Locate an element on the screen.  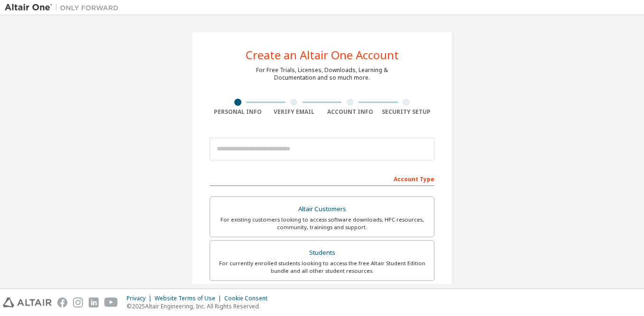
div: Altair Customers is located at coordinates (322, 209).